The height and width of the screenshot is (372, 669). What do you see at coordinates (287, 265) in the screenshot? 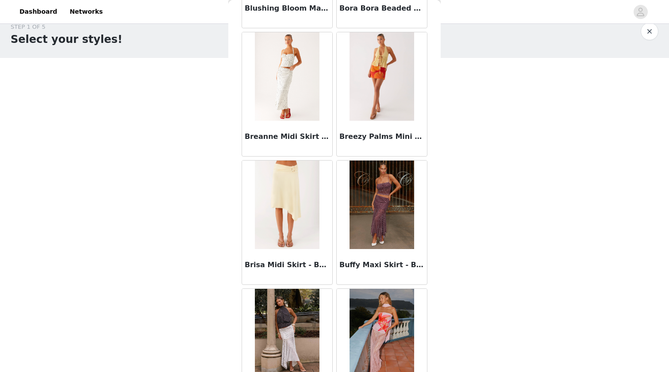
I see `h3: Brisa Midi Skirt - Butter` at bounding box center [287, 265].